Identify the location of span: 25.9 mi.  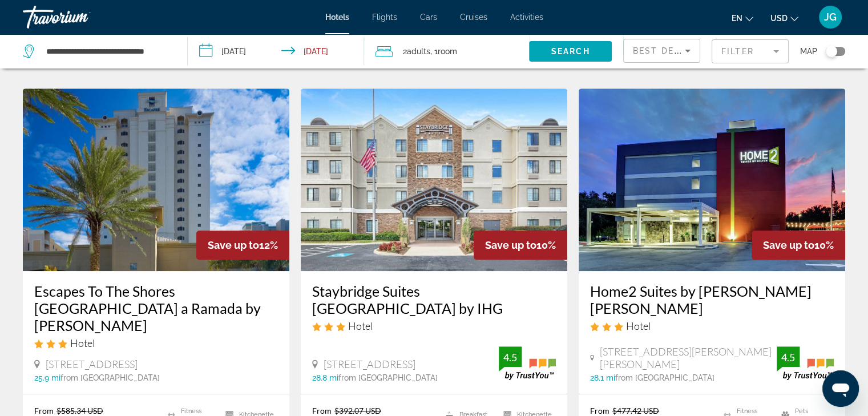
(47, 378).